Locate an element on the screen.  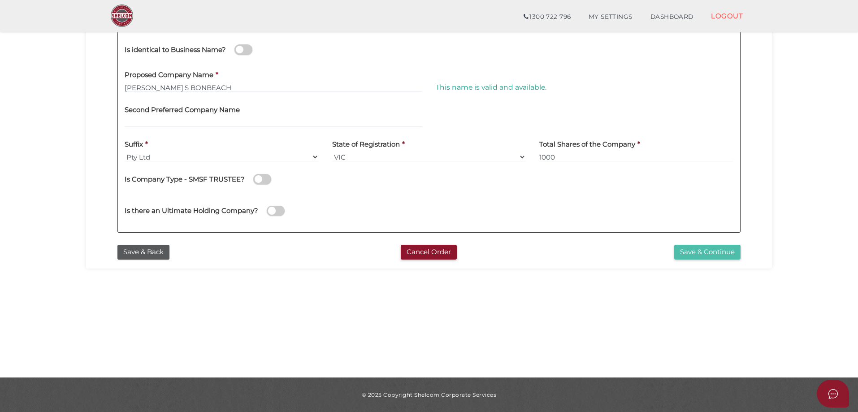
button: Cancel Order is located at coordinates (429, 252).